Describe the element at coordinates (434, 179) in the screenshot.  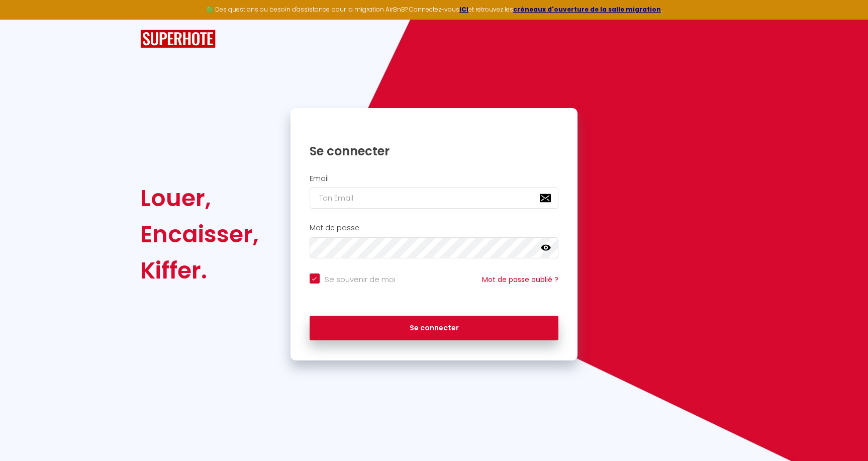
I see `h2: Email` at that location.